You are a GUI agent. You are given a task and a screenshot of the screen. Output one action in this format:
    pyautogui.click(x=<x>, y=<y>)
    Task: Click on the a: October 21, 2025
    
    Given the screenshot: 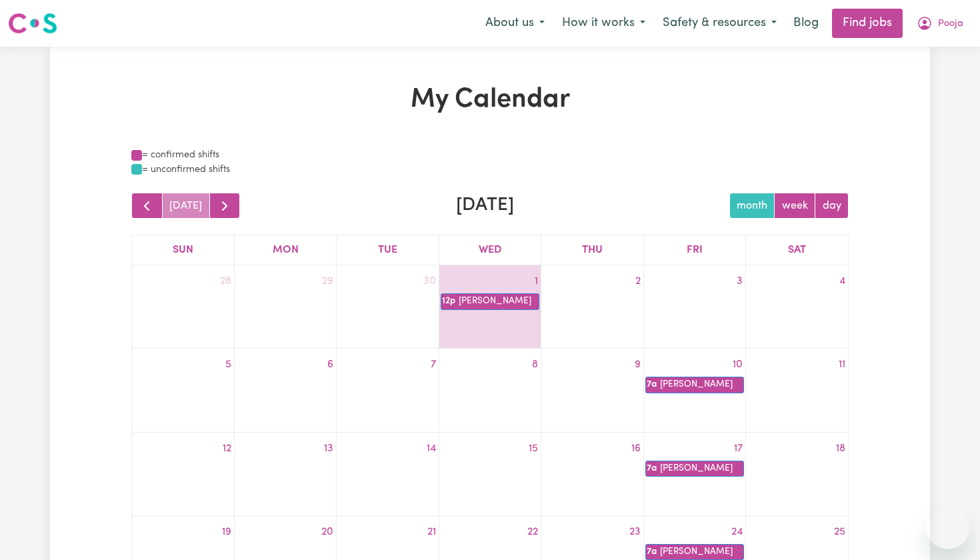 What is the action you would take?
    pyautogui.click(x=431, y=532)
    